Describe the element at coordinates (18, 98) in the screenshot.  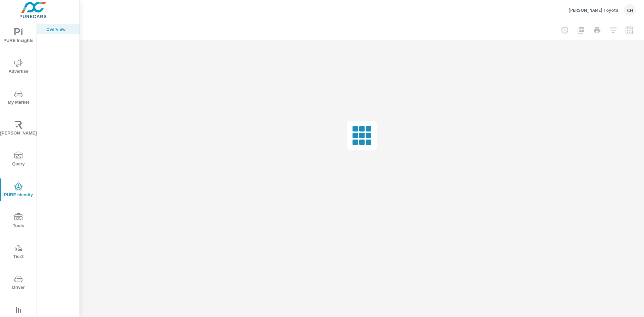
I see `span: My Market` at that location.